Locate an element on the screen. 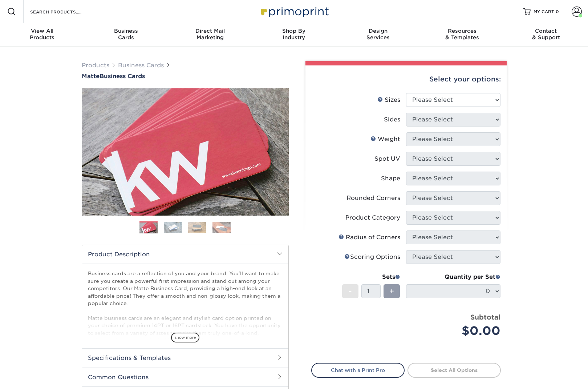 The image size is (588, 389). div: Rounded Corners is located at coordinates (373, 198).